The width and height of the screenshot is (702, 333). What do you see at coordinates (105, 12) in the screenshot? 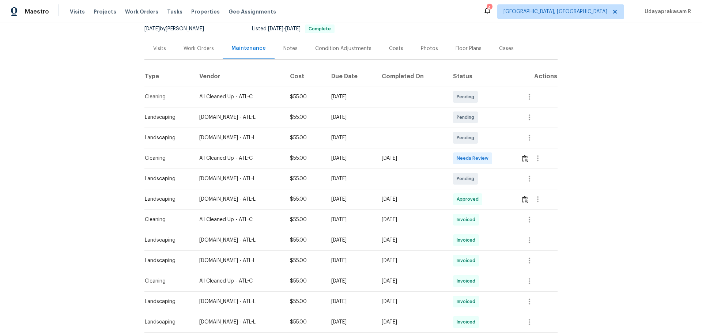
I see `span: Projects` at bounding box center [105, 12].